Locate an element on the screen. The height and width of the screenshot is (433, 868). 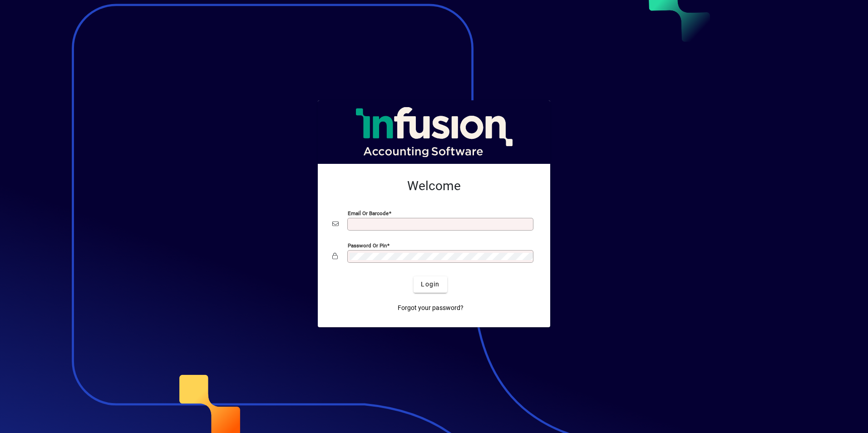
span: Forgot your password? is located at coordinates (431, 308).